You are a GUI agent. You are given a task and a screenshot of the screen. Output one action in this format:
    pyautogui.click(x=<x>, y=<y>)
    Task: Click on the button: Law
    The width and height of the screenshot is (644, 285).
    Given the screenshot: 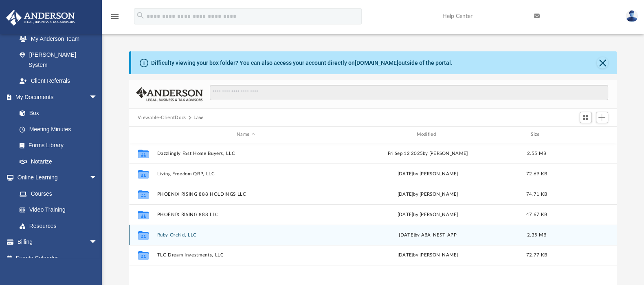 What is the action you would take?
    pyautogui.click(x=198, y=118)
    